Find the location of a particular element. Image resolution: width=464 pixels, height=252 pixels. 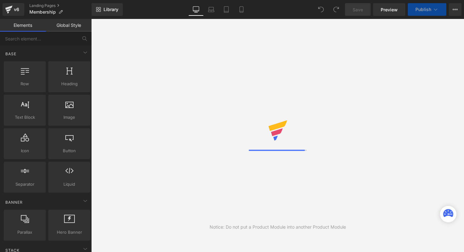

span: Liquid is located at coordinates (69, 184).